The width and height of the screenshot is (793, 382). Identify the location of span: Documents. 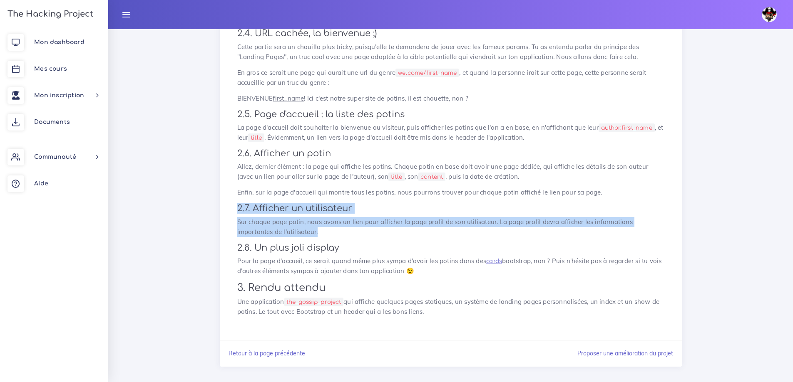
(52, 122).